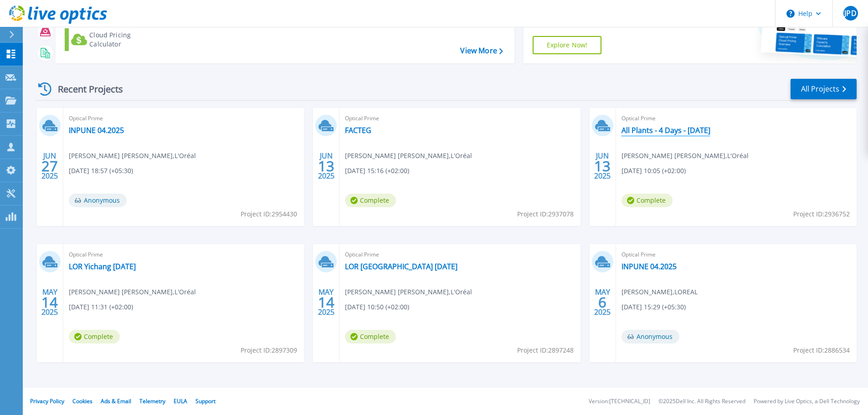 This screenshot has height=415, width=868. Describe the element at coordinates (82, 401) in the screenshot. I see `a: Cookies` at that location.